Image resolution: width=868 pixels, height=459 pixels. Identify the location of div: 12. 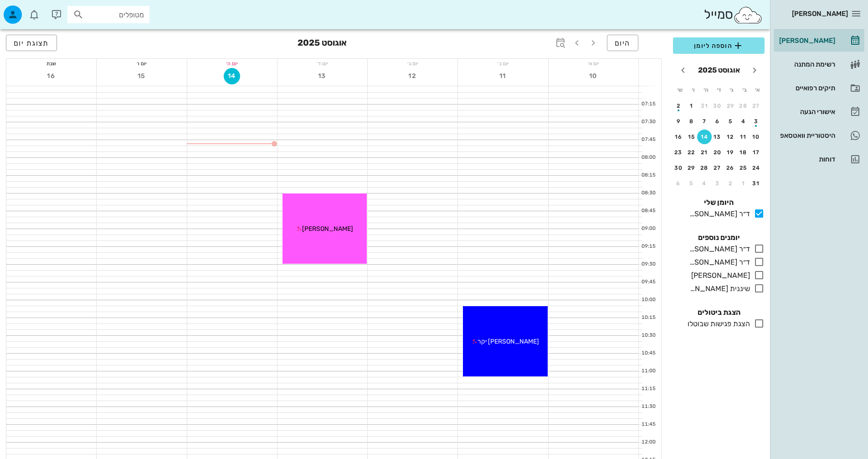
(730, 137).